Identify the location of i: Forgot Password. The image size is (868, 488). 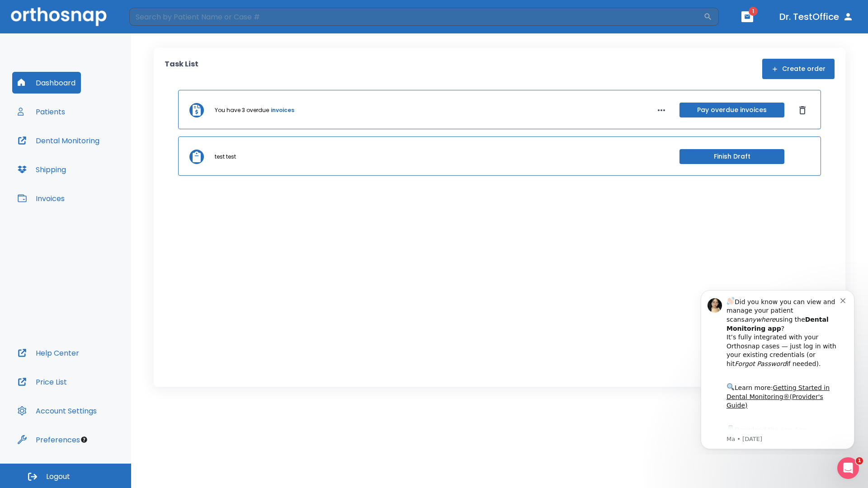
(73, 82).